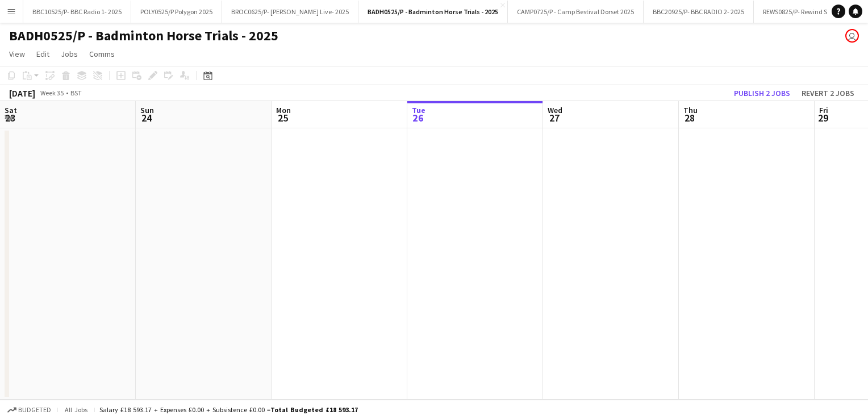 This screenshot has width=868, height=419. Describe the element at coordinates (77, 11) in the screenshot. I see `button: BBC10525/P- BBC Radio 1- 2025` at that location.